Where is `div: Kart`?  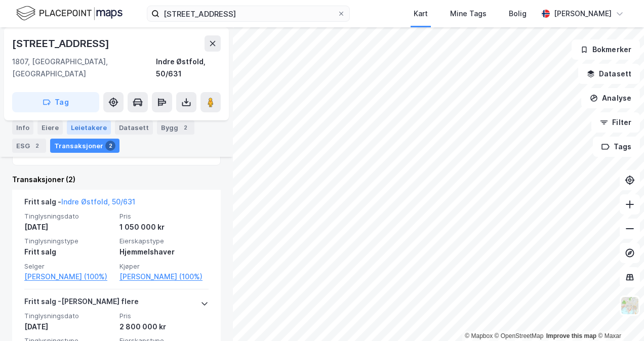
div: Kart is located at coordinates (420, 14).